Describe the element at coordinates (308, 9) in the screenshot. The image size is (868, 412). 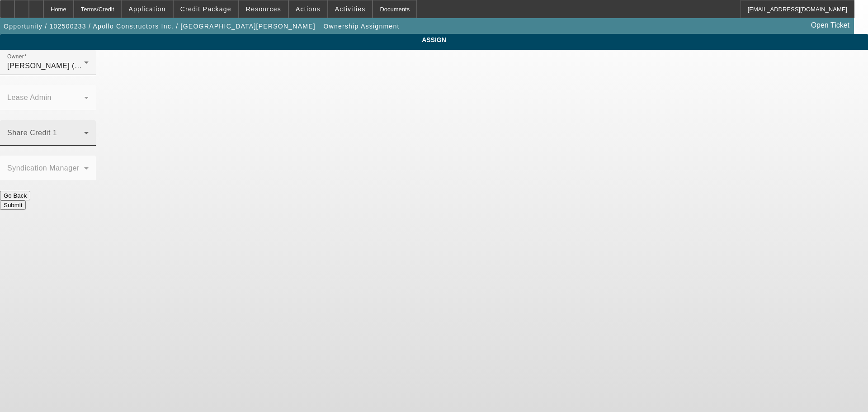
I see `span: Actions` at that location.